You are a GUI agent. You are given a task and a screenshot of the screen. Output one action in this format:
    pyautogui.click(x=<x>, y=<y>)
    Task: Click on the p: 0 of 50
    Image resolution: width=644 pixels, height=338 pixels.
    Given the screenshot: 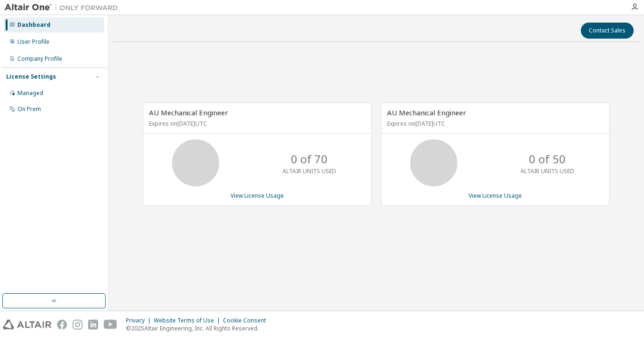 What is the action you would take?
    pyautogui.click(x=548, y=159)
    